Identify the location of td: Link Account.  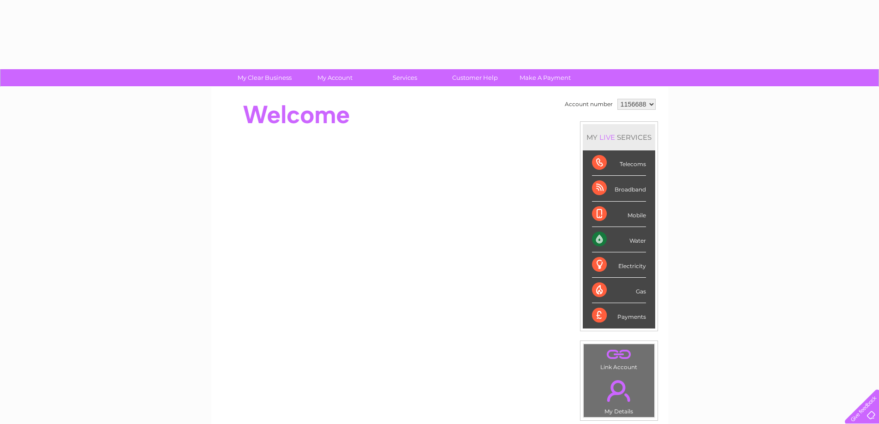
(619, 358).